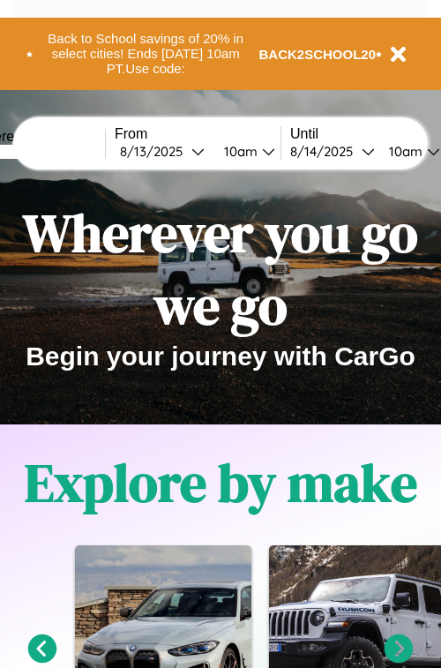 Image resolution: width=441 pixels, height=668 pixels. I want to click on div: 8 / 13 / 2025, so click(155, 151).